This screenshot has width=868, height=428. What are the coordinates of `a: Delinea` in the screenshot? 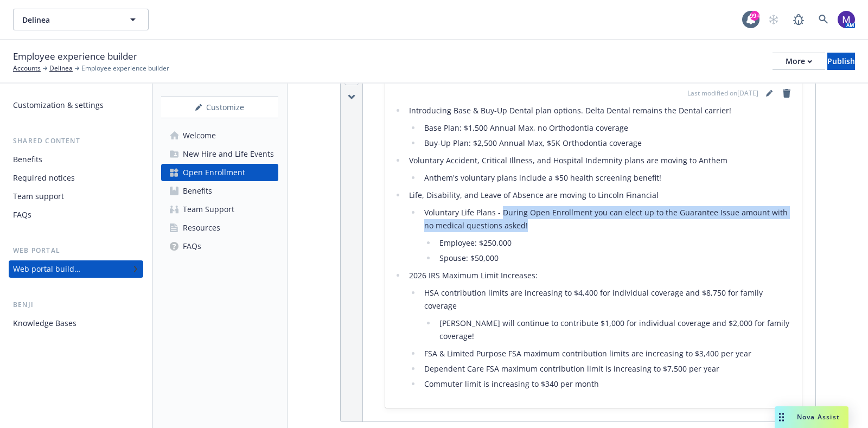 It's located at (61, 69).